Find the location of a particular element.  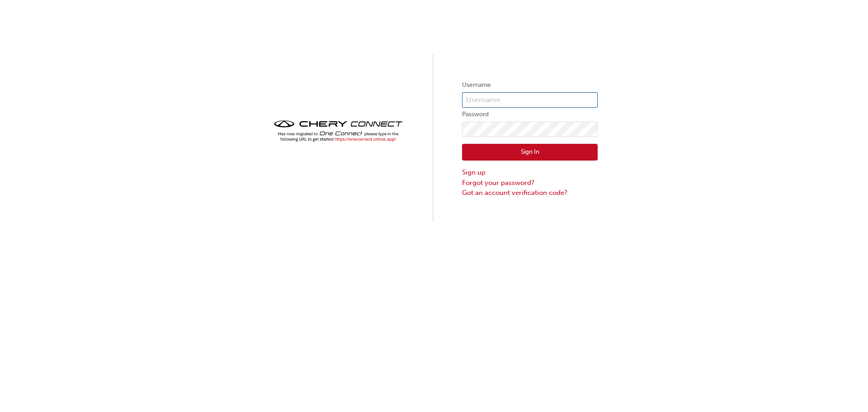

input: Username is located at coordinates (530, 100).